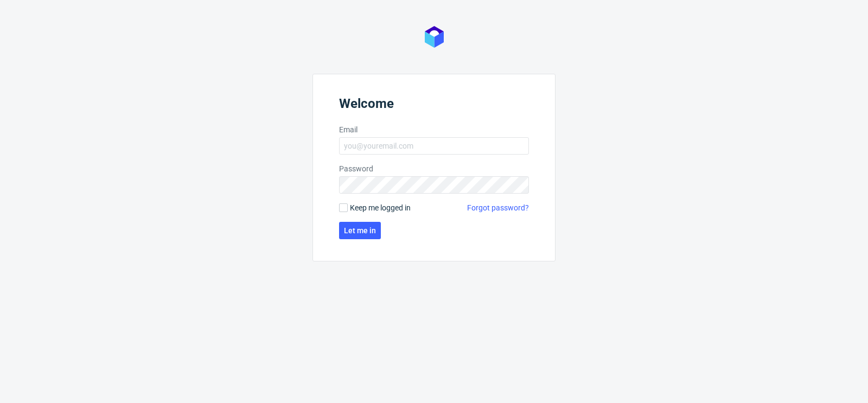 This screenshot has height=403, width=868. I want to click on input: you@youremail.com, so click(434, 146).